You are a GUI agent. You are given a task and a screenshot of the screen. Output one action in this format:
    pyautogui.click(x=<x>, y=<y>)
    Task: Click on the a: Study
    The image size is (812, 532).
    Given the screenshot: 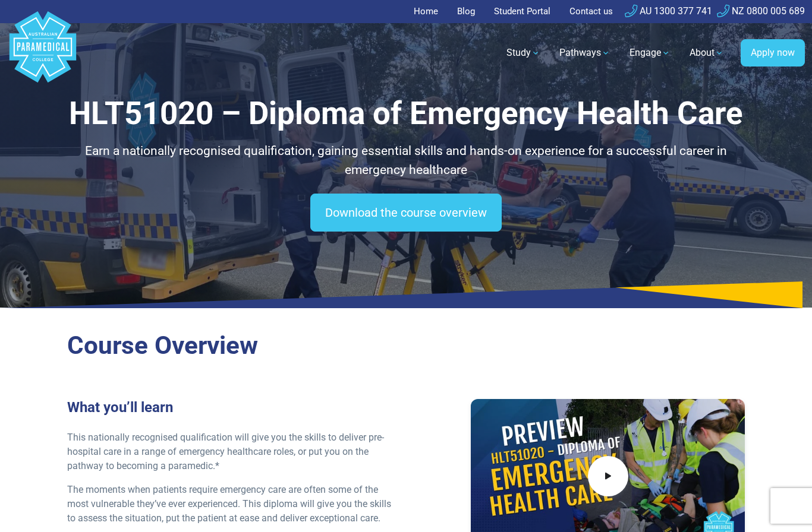 What is the action you would take?
    pyautogui.click(x=523, y=53)
    